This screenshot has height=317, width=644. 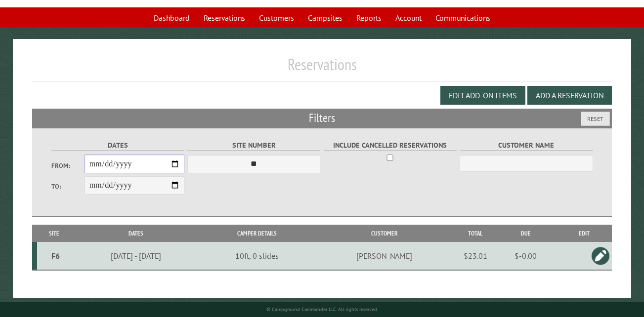 What do you see at coordinates (172, 18) in the screenshot?
I see `a: Dashboard` at bounding box center [172, 18].